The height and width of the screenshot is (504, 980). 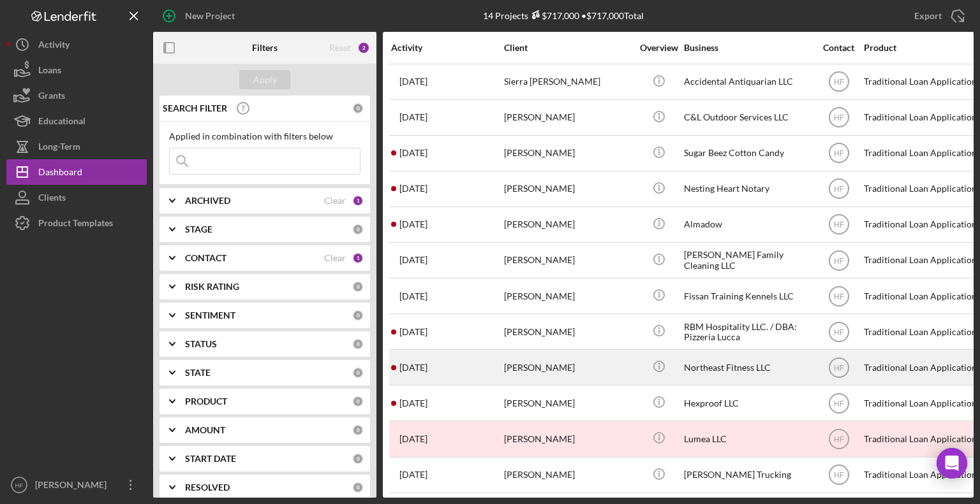 What do you see at coordinates (77, 172) in the screenshot?
I see `a: Dashboard` at bounding box center [77, 172].